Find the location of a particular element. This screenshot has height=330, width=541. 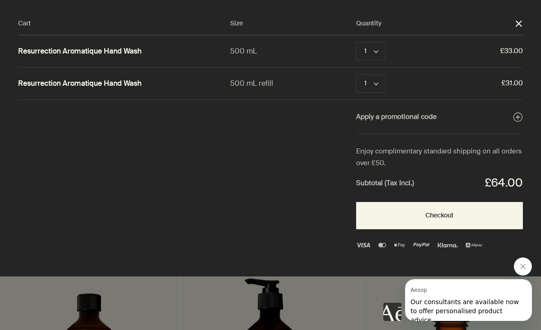

button: Close is located at coordinates (519, 24).